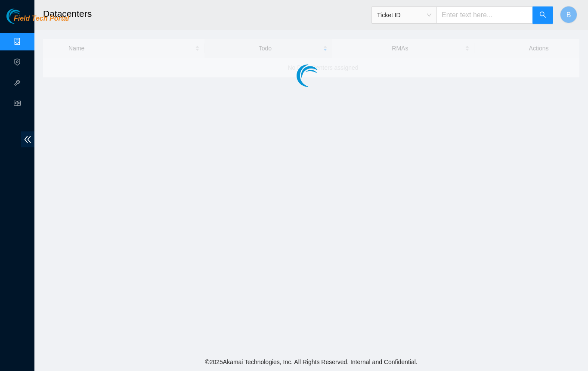 This screenshot has height=371, width=588. What do you see at coordinates (485, 15) in the screenshot?
I see `input: Enter text here...` at bounding box center [485, 15].